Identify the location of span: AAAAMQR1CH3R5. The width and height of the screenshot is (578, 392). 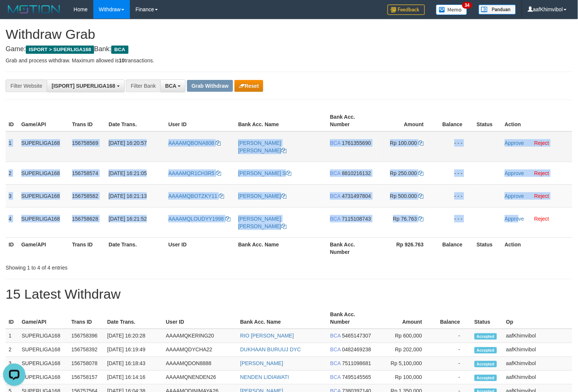
(192, 173).